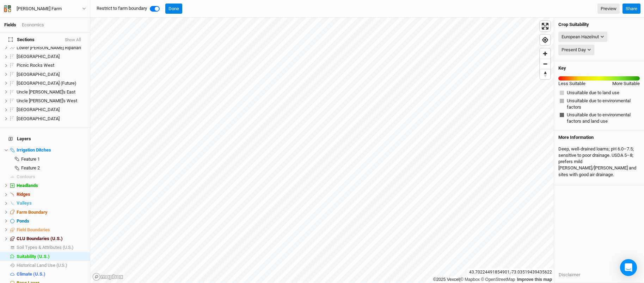  I want to click on div: South West Field (Future), so click(51, 83).